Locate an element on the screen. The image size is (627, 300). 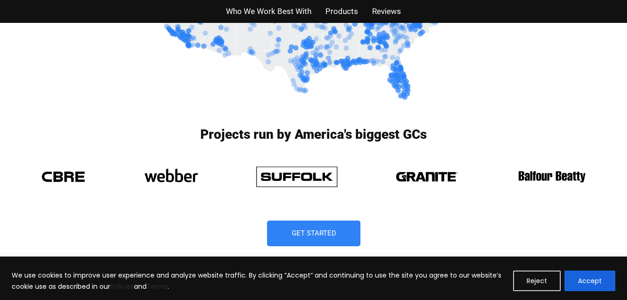
a: Reviews is located at coordinates (386, 11).